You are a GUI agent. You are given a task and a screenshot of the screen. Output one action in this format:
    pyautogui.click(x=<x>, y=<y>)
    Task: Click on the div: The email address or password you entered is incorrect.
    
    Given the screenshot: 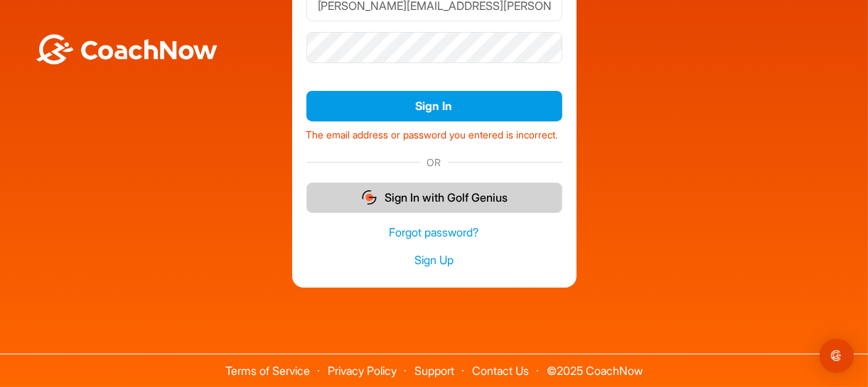 What is the action you would take?
    pyautogui.click(x=434, y=132)
    